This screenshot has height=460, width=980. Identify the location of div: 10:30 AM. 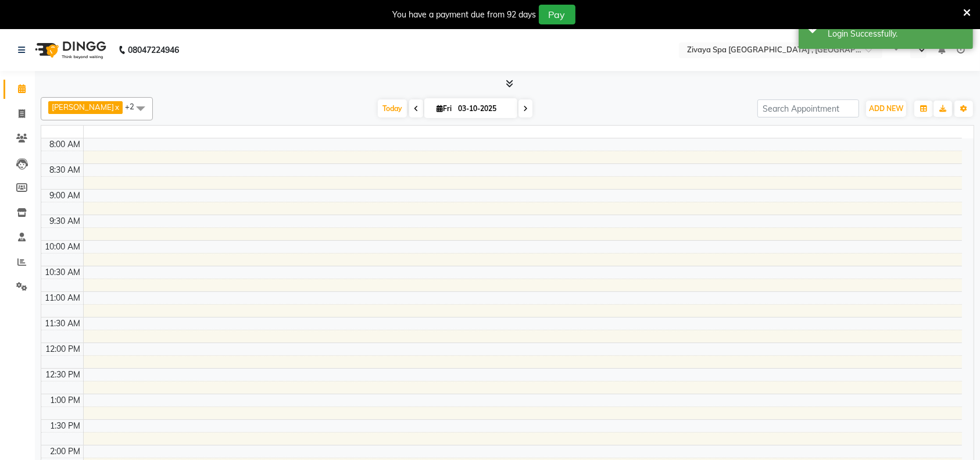
(62, 272).